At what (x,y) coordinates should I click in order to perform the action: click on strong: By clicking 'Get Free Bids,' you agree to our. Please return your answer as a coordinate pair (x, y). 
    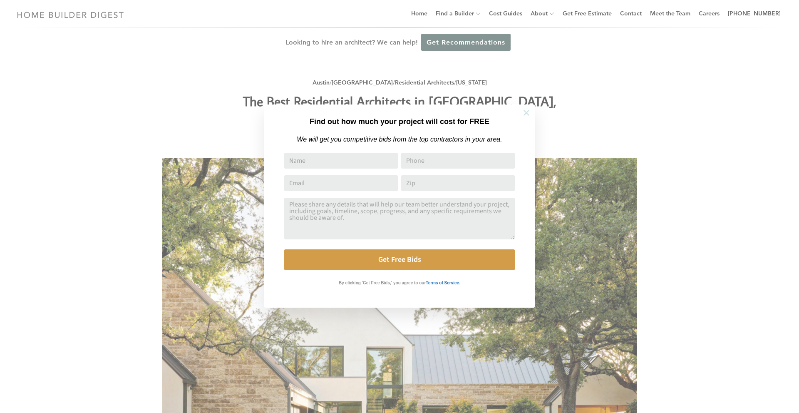
    Looking at the image, I should click on (382, 282).